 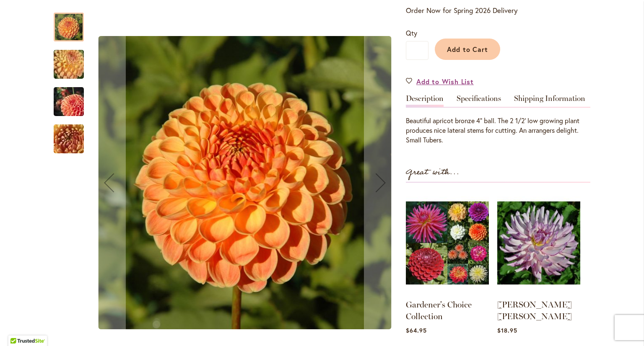 What do you see at coordinates (439, 311) in the screenshot?
I see `a: Gardener's Choice Collection` at bounding box center [439, 311].